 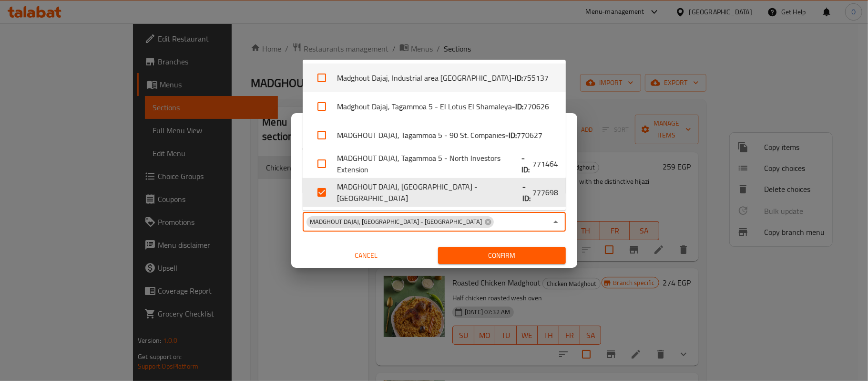 What do you see at coordinates (536, 78) in the screenshot?
I see `span: 755137` at bounding box center [536, 78].